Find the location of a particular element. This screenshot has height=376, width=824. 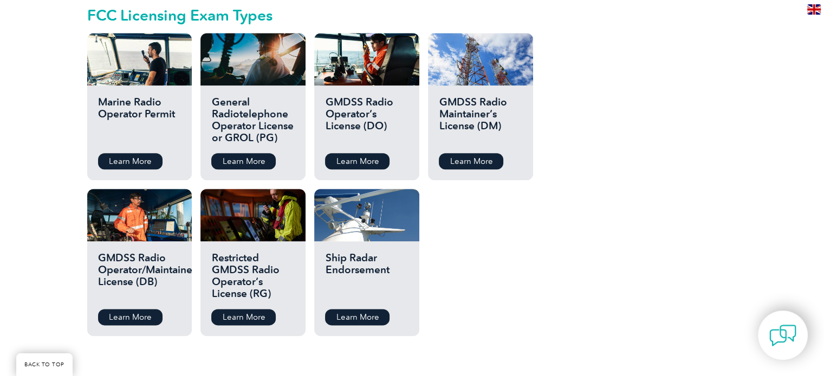

h2: Marine Radio Operator Permit is located at coordinates (139, 121).